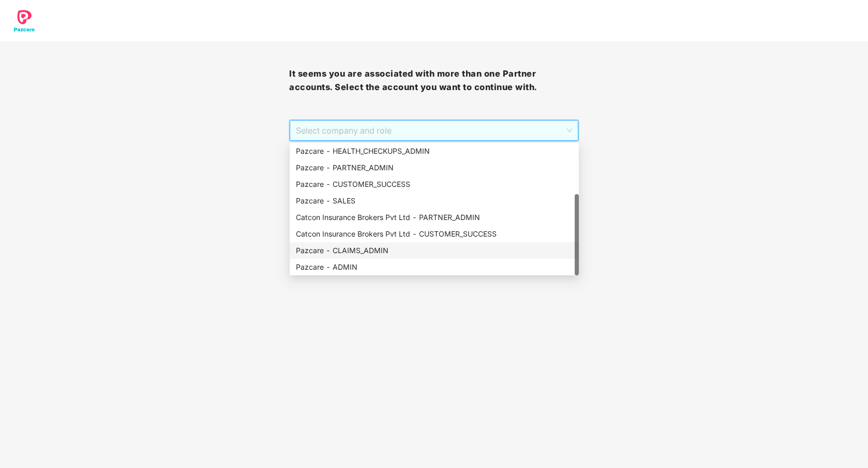  What do you see at coordinates (433, 81) in the screenshot?
I see `h3: It seems you are associated with more than one Partner accounts. Select the account you want to c...` at bounding box center [433, 81].